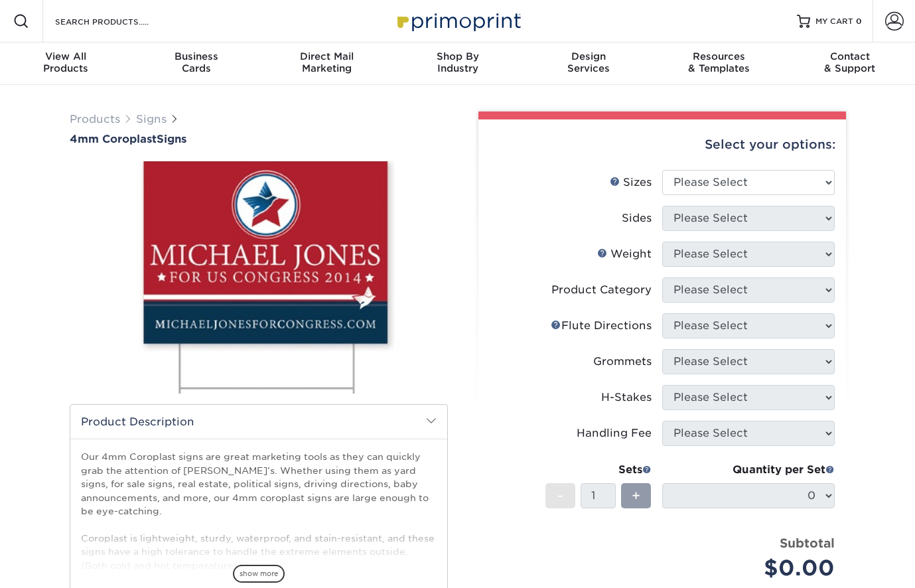  What do you see at coordinates (626, 397) in the screenshot?
I see `div: H-Stakes` at bounding box center [626, 397].